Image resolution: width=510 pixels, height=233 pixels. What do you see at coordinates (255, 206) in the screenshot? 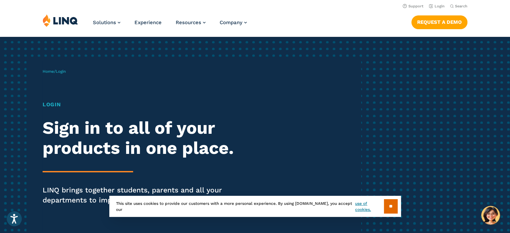
I see `div: This site uses cookies to provide our customers with a more personal experience. By using [DOMAIN...` at bounding box center [255, 206].